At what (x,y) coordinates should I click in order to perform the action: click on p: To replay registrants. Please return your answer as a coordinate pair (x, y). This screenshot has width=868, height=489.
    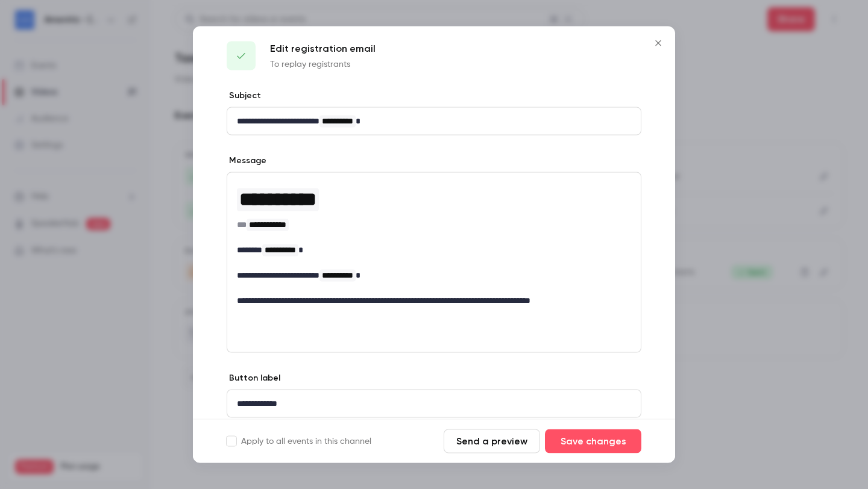
    Looking at the image, I should click on (322, 65).